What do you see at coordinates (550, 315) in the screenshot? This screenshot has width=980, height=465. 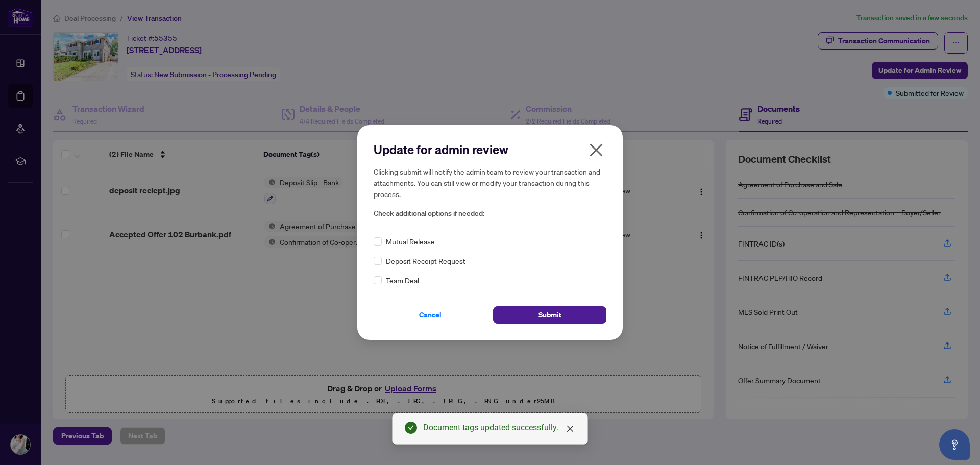 I see `button: Submit` at bounding box center [550, 315].